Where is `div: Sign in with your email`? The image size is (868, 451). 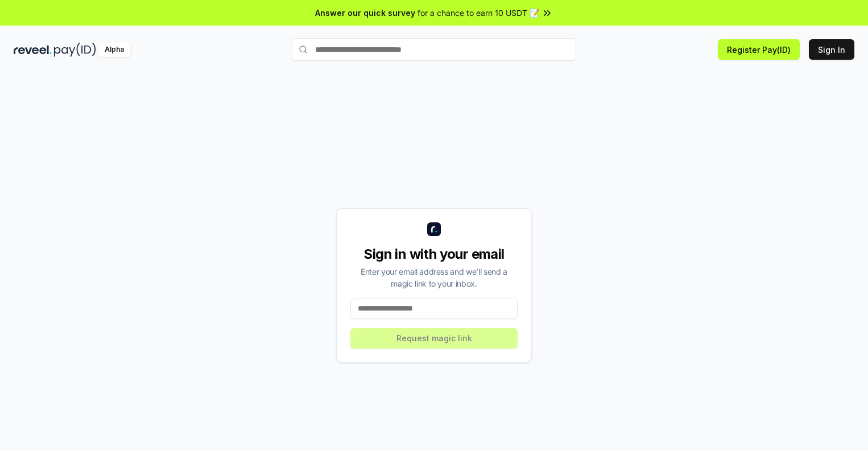 div: Sign in with your email is located at coordinates (434, 254).